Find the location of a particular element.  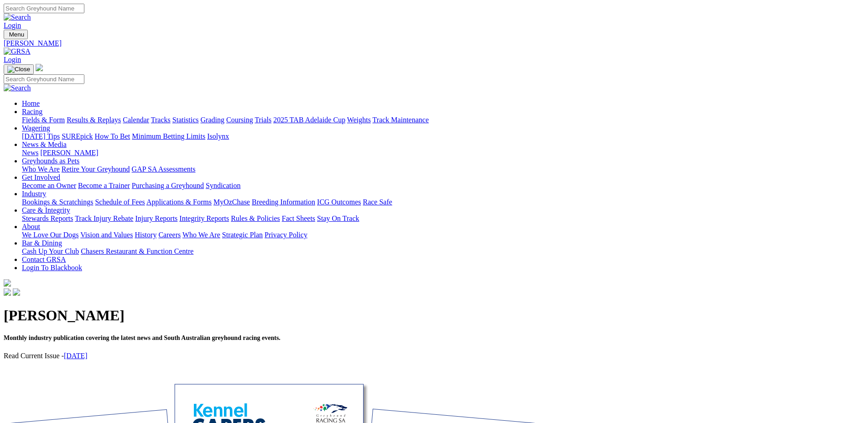

img: Close is located at coordinates (19, 69).